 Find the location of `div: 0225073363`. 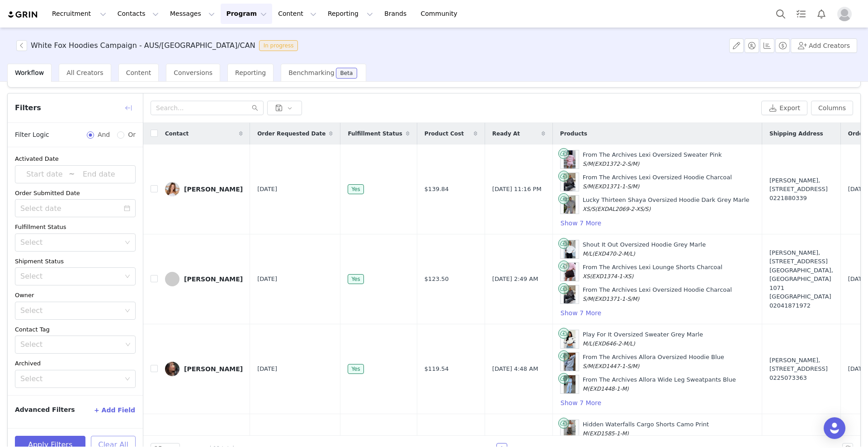

div: 0225073363 is located at coordinates (801, 378).